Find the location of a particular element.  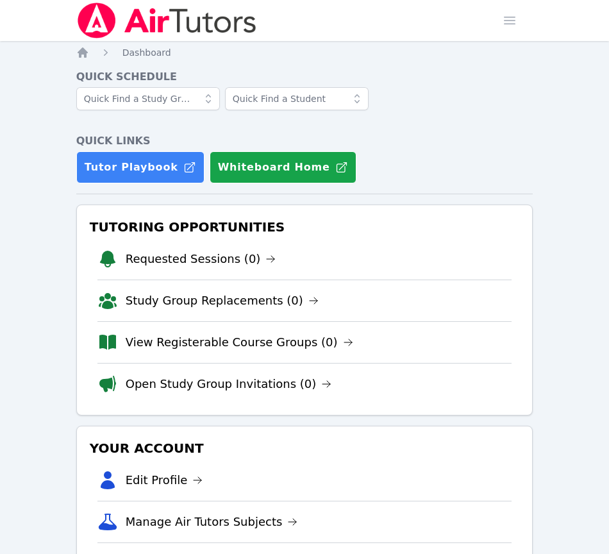

img: Air Tutors is located at coordinates (167, 21).